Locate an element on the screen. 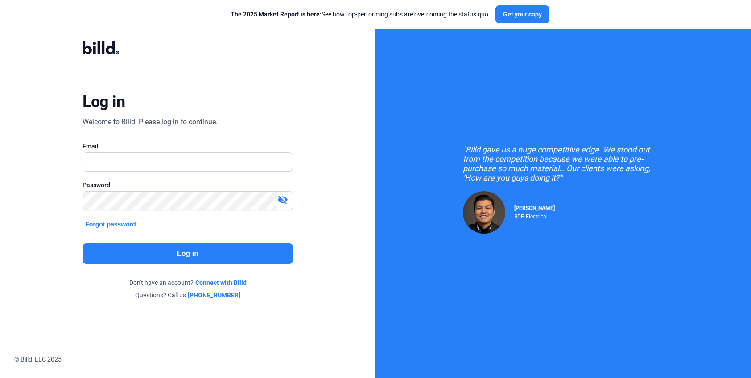  div: "Billd gave us a huge competitive edge. We stood out from the competition because we were able to... is located at coordinates (563, 164).